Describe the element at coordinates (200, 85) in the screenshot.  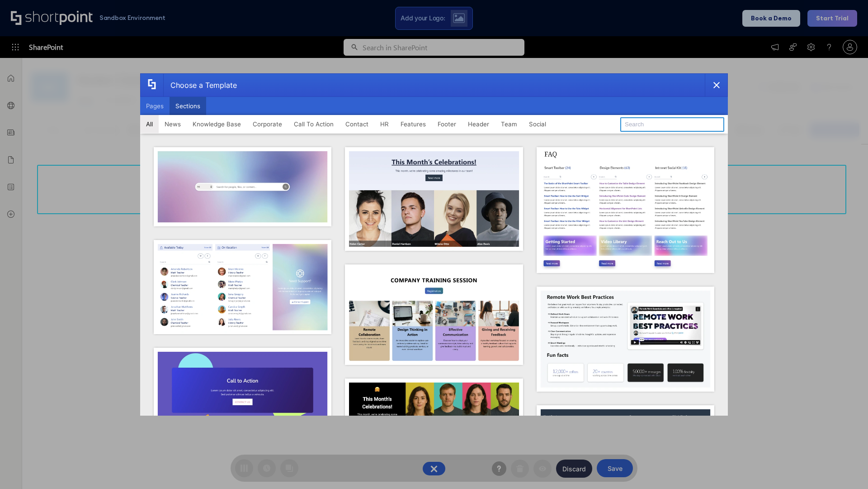
I see `div: Choose a Template` at that location.